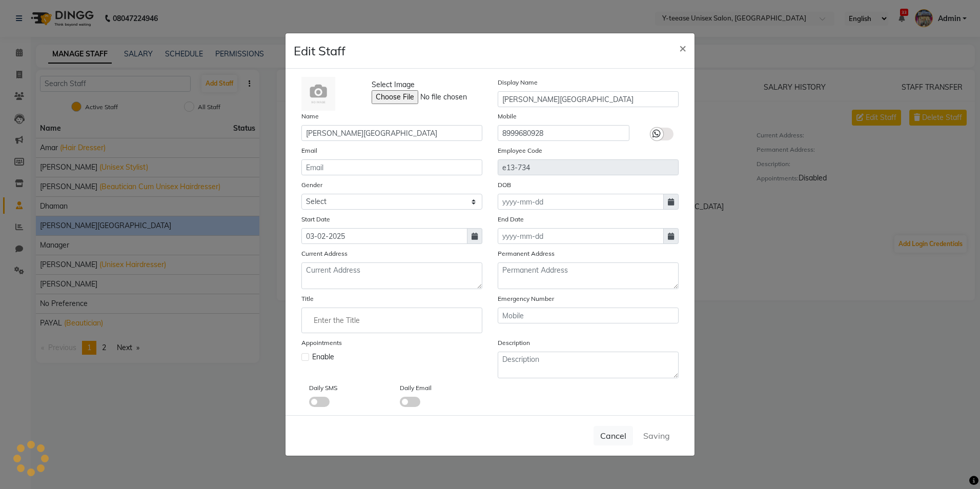 The image size is (980, 489). I want to click on h4: Edit Staff, so click(319, 50).